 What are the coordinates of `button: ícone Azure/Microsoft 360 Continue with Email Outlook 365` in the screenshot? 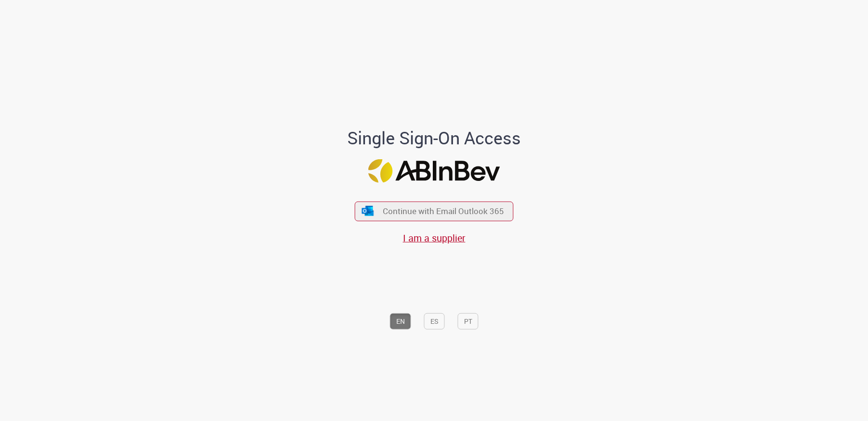 It's located at (434, 211).